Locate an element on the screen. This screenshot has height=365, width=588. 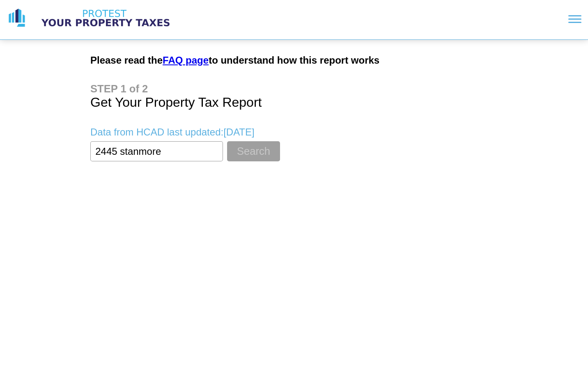
a: FAQ page is located at coordinates (186, 60).